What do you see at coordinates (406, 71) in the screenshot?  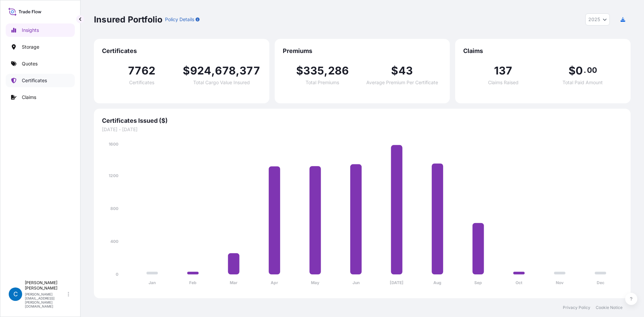 I see `span: 43` at bounding box center [406, 71].